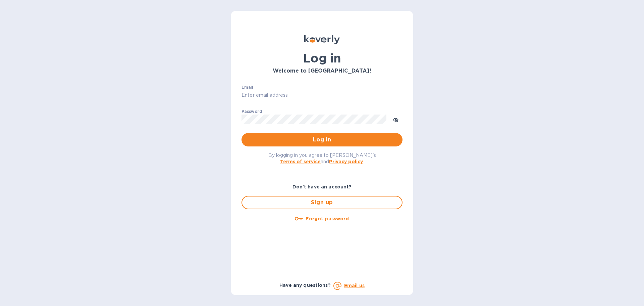 This screenshot has width=644, height=306. What do you see at coordinates (322, 187) in the screenshot?
I see `b: Don't have an account?` at bounding box center [322, 187].